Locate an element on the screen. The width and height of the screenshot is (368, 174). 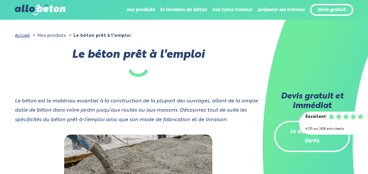
h1: Le béton prêt à l'emploi is located at coordinates (138, 64).